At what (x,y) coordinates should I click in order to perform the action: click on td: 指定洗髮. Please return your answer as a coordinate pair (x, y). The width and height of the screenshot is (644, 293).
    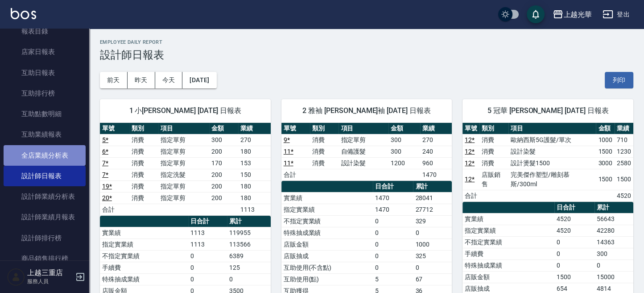
    Looking at the image, I should click on (184, 175).